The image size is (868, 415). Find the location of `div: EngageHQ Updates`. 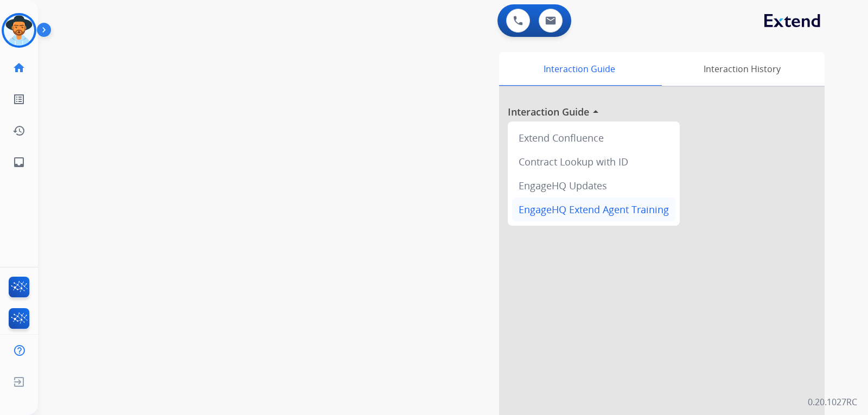

div: EngageHQ Updates is located at coordinates (593, 186).